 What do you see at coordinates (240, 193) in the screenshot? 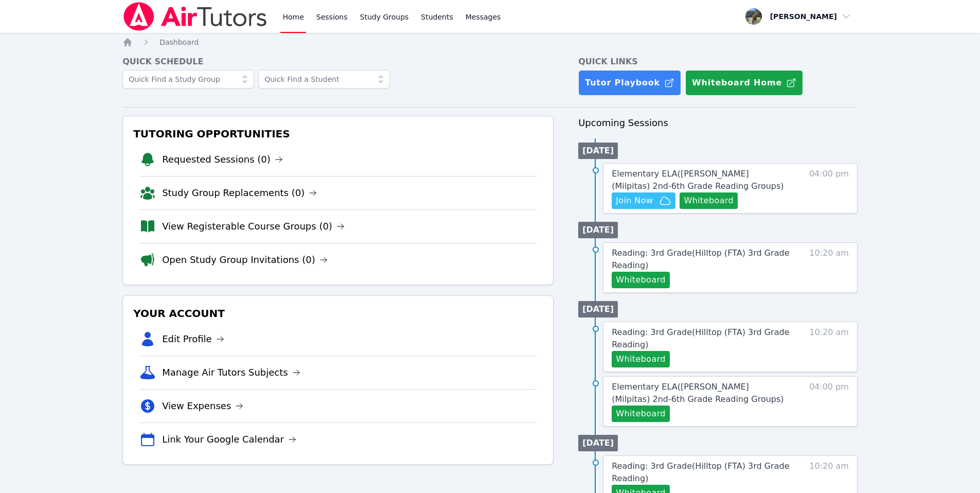
I see `a: Study Group Replacements (0)` at bounding box center [240, 193].